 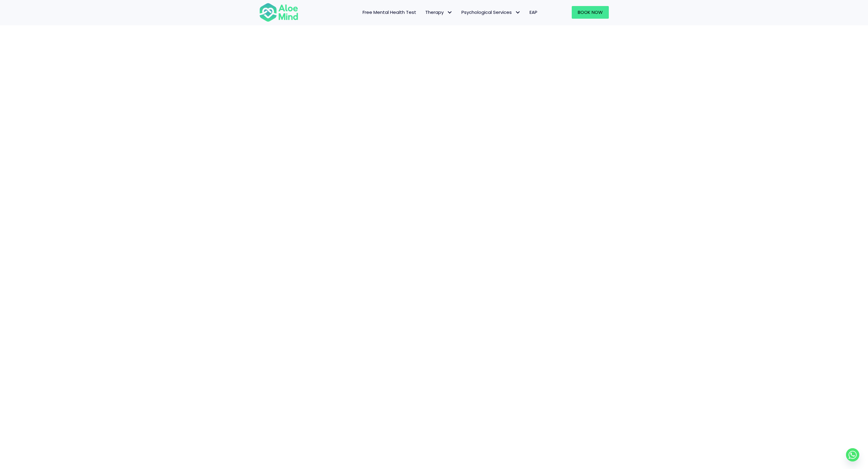 I want to click on img: Aloe mind Logo, so click(x=278, y=12).